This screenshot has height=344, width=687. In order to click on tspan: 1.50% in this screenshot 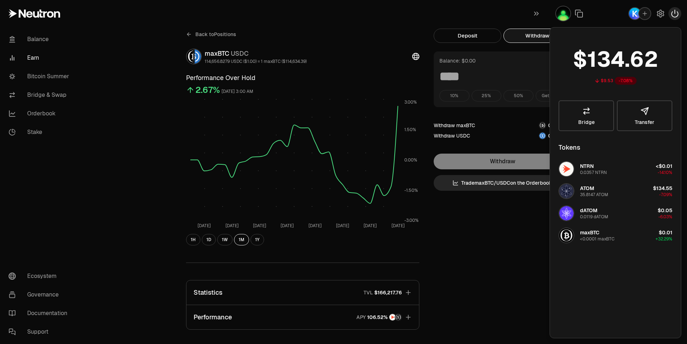, I will do `click(410, 130)`.